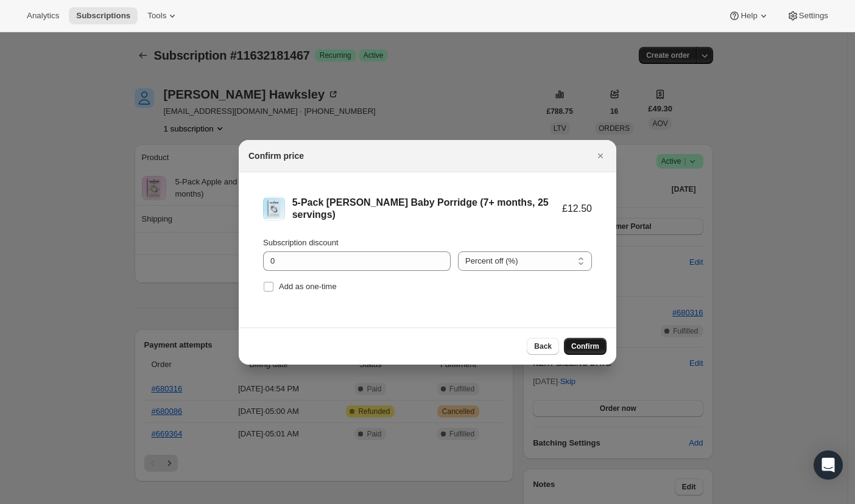 The image size is (855, 504). What do you see at coordinates (274, 209) in the screenshot?
I see `img: 5-Pack Berry Baby Porridge (7+ months, 25 servings)` at bounding box center [274, 209].